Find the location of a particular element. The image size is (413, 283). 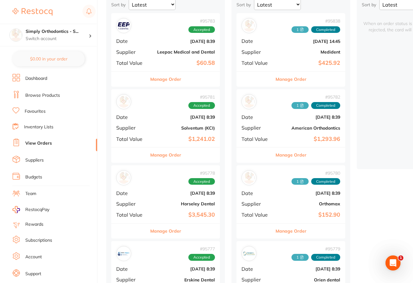

a: Dashboard is located at coordinates (36, 78).